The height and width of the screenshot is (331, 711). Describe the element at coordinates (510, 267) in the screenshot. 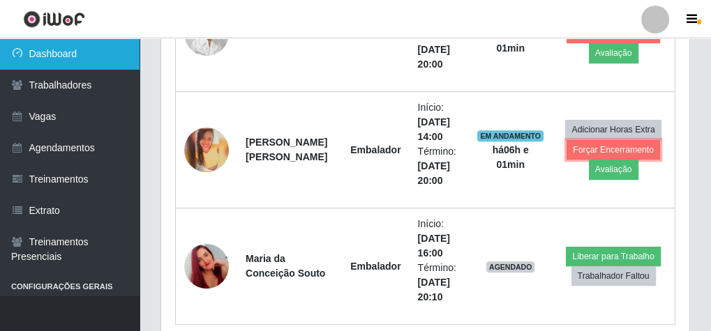

I see `span: AGENDADO` at that location.